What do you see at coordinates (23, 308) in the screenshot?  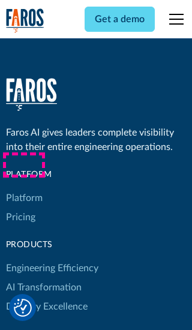 I see `img: Revisit consent button` at bounding box center [23, 308].